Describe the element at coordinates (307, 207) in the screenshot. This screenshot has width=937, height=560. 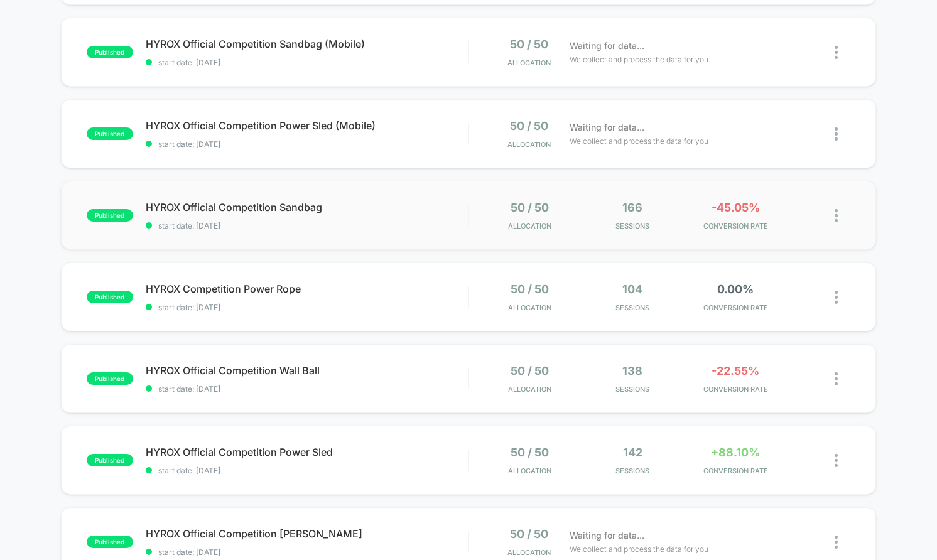
I see `span: HYROX Official Competition Sandbag` at that location.